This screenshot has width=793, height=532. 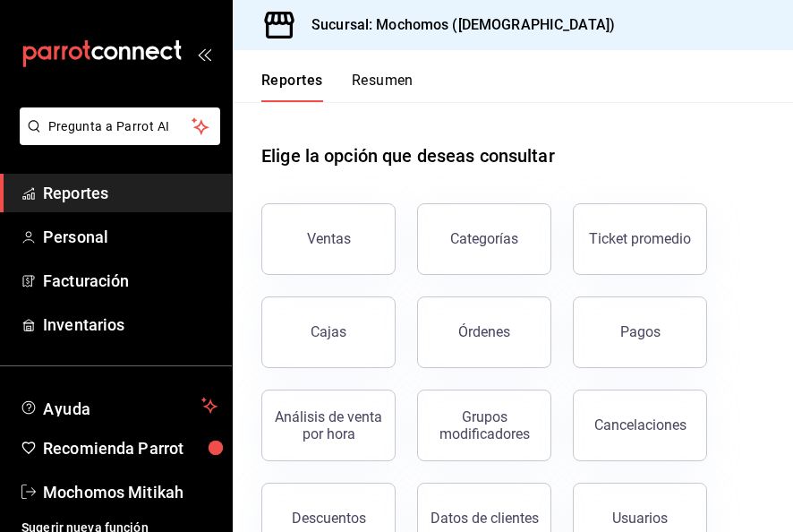 I want to click on button: Resumen, so click(x=382, y=87).